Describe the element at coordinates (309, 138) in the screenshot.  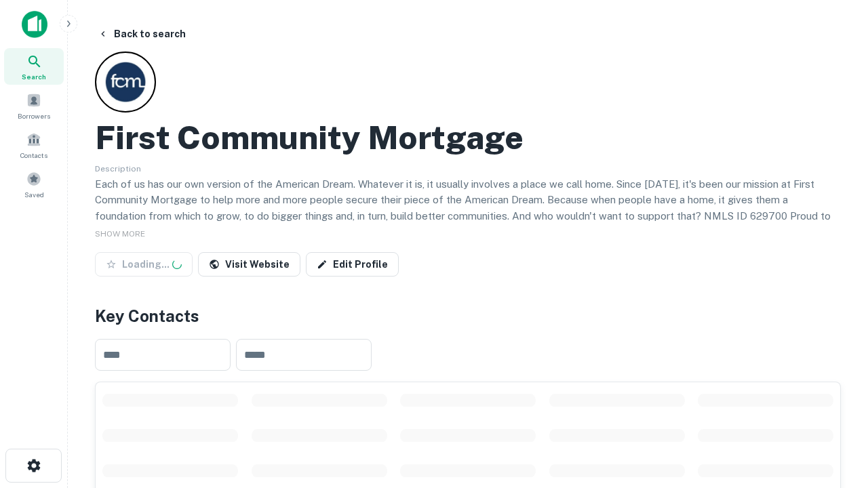
I see `h2: First Community Mortgage` at that location.